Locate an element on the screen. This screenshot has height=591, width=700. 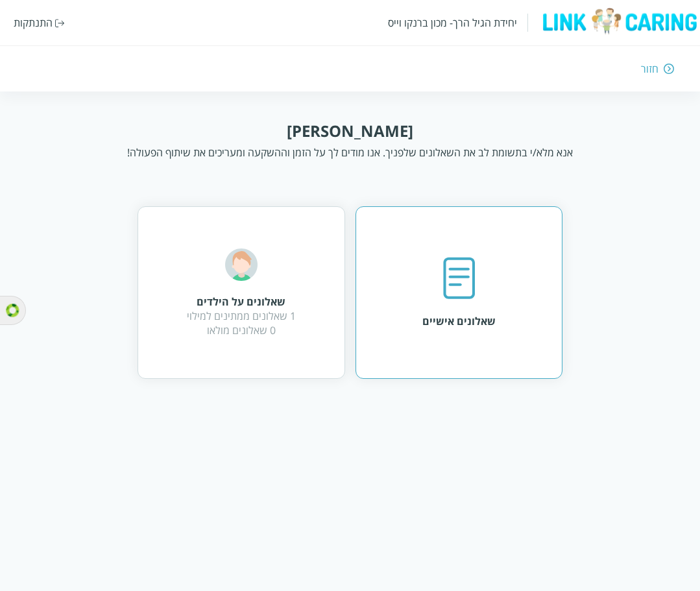
img: התנתקות is located at coordinates (60, 22).